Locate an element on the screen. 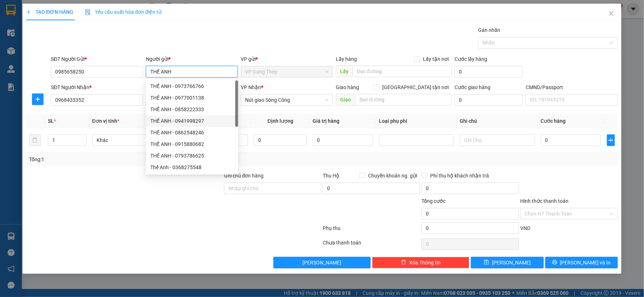 Image resolution: width=644 pixels, height=297 pixels. span: Khác is located at coordinates (130, 140).